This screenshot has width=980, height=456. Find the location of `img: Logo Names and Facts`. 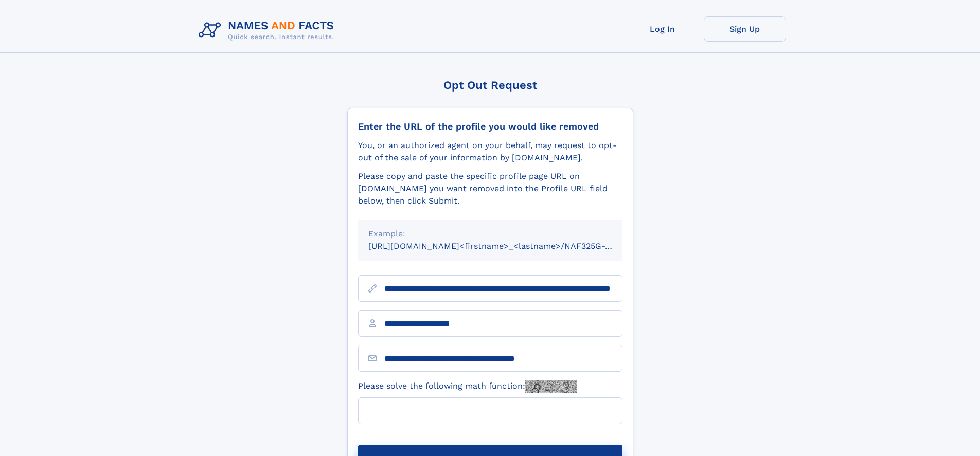

img: Logo Names and Facts is located at coordinates (269, 31).